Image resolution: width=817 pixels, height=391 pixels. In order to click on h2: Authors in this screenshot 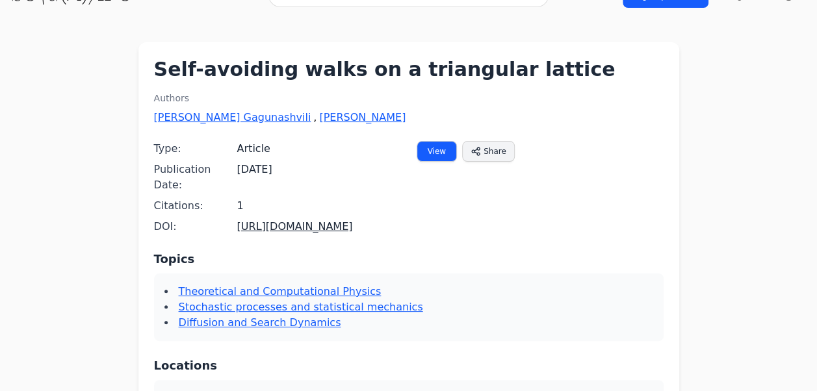, I will do `click(409, 98)`.